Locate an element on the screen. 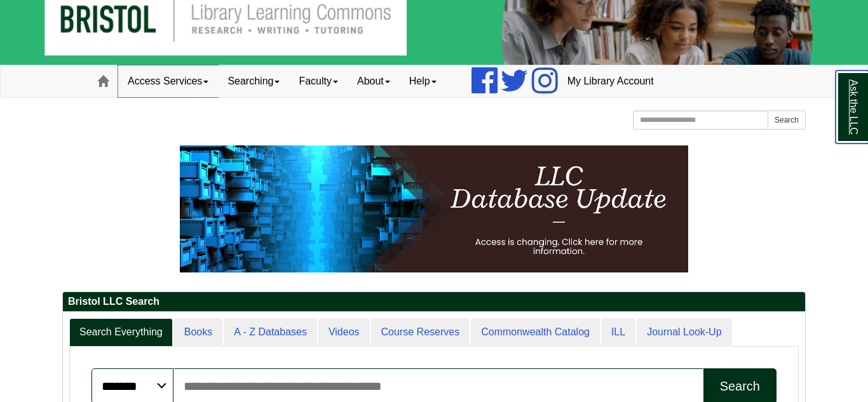 The width and height of the screenshot is (868, 402). a: Search Everything is located at coordinates (121, 332).